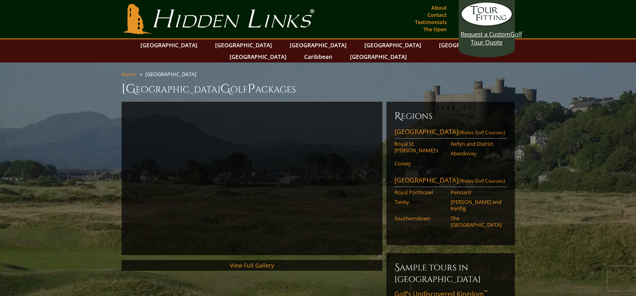  Describe the element at coordinates (419, 219) in the screenshot. I see `a: Southerndown` at that location.